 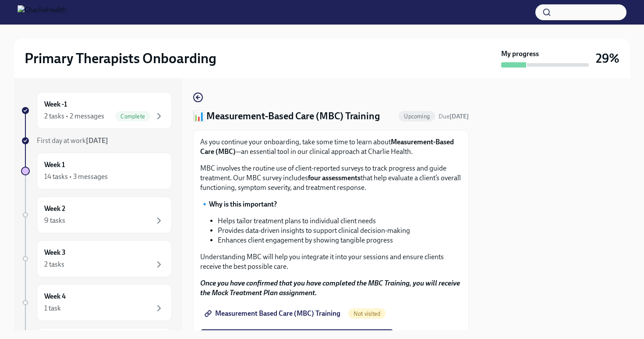 I want to click on li: Enhances client engagement by showing tangible progress, so click(x=340, y=241).